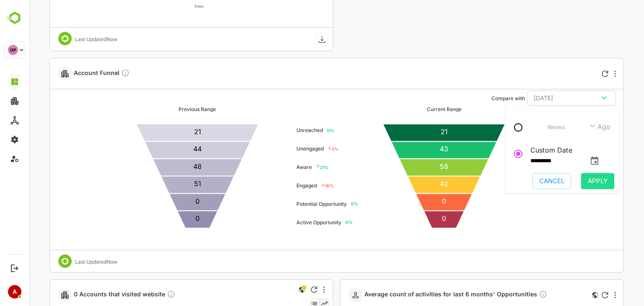  I want to click on p12: 18 %, so click(299, 186).